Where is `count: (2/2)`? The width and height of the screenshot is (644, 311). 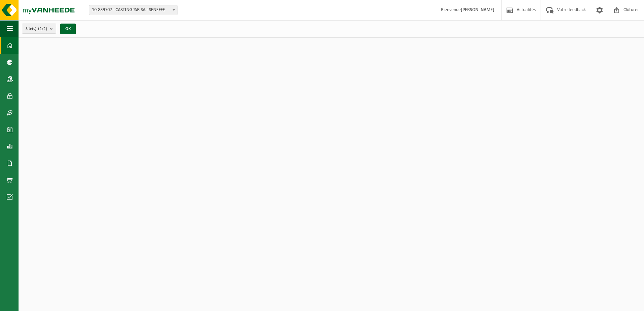
count: (2/2) is located at coordinates (42, 29).